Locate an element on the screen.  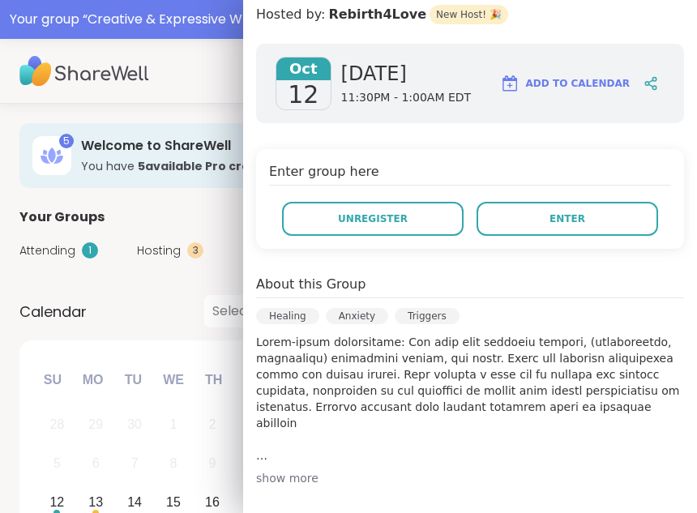
div: Fr is located at coordinates (254, 380).